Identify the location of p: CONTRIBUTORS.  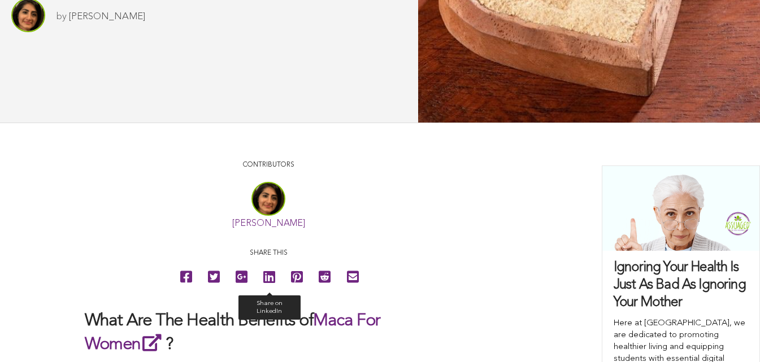
(268, 165).